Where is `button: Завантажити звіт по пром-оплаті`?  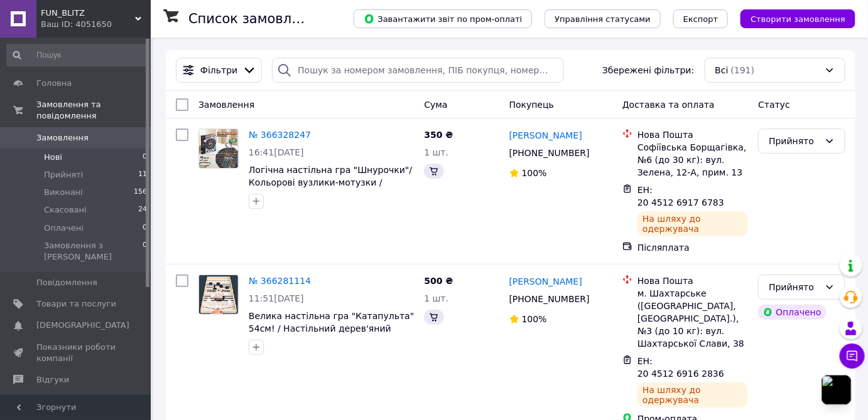 button: Завантажити звіт по пром-оплаті is located at coordinates (443, 18).